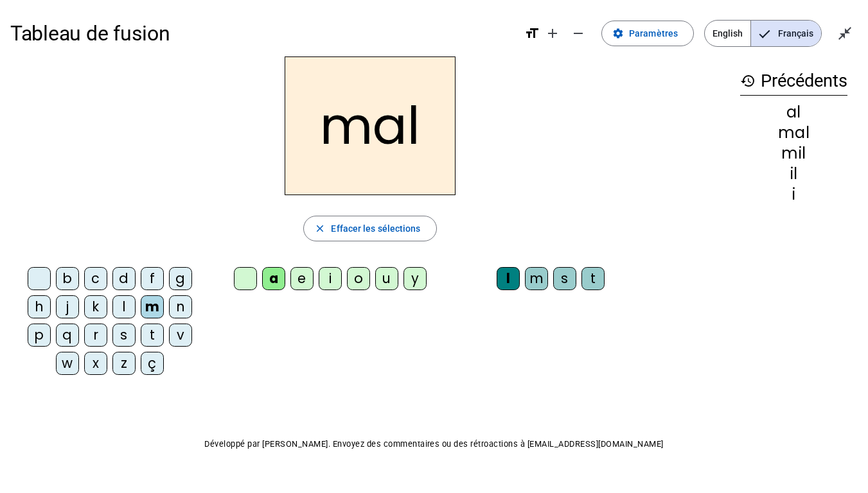  Describe the element at coordinates (578, 33) in the screenshot. I see `mat-icon: remove` at that location.